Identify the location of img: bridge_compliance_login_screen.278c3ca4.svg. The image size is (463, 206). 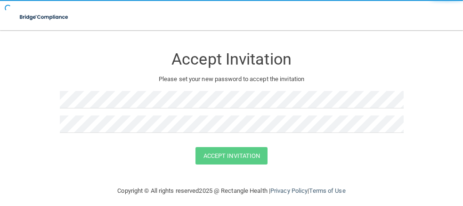
(44, 17).